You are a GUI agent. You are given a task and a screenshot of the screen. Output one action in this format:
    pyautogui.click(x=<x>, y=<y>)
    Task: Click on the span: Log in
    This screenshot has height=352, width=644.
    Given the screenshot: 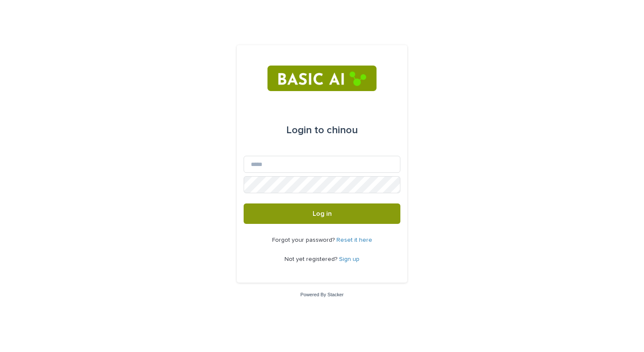 What is the action you would take?
    pyautogui.click(x=322, y=214)
    